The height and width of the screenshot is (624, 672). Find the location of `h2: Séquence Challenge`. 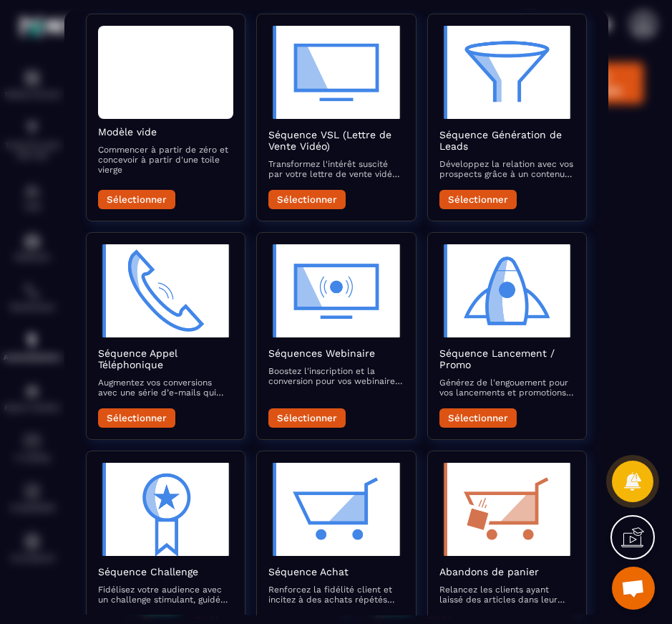

h2: Séquence Challenge is located at coordinates (165, 572).